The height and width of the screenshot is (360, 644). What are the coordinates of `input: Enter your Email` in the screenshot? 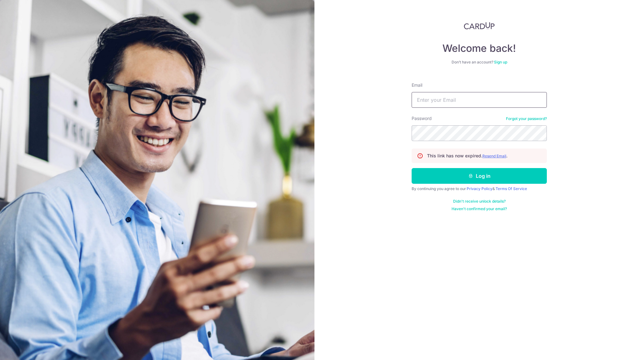 It's located at (480, 100).